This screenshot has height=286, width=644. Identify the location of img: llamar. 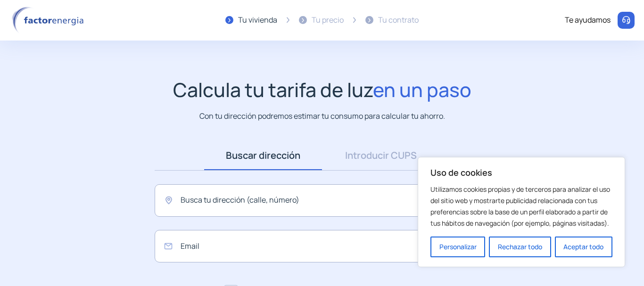
(626, 20).